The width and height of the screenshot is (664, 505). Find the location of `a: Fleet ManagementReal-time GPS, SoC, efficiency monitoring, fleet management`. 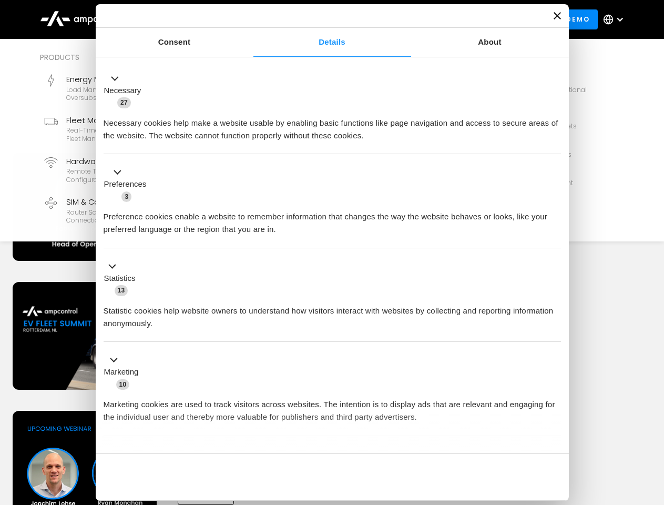

a: Fleet ManagementReal-time GPS, SoC, efficiency monitoring, fleet management is located at coordinates (124, 129).